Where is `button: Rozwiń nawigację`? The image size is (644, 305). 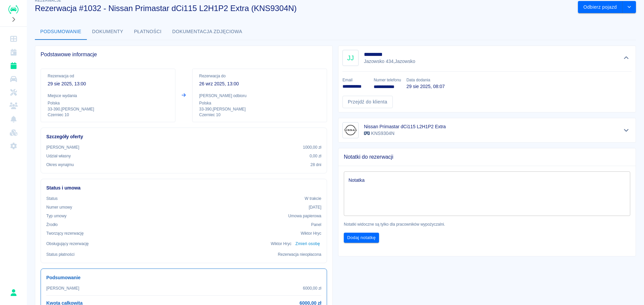 button: Rozwiń nawigację is located at coordinates (13, 19).